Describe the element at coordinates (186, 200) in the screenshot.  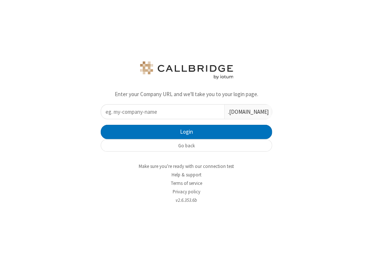
I see `li: v2.6.353.6b` at that location.